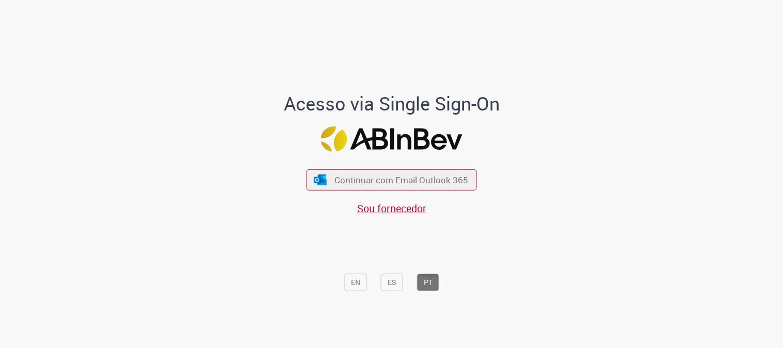 The width and height of the screenshot is (783, 348). I want to click on a: Sou fornecedor, so click(392, 208).